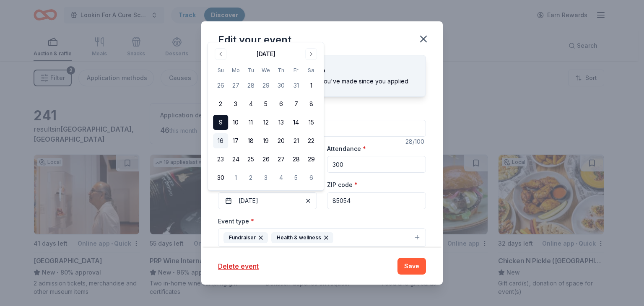  I want to click on div: 28 /100, so click(416, 142).